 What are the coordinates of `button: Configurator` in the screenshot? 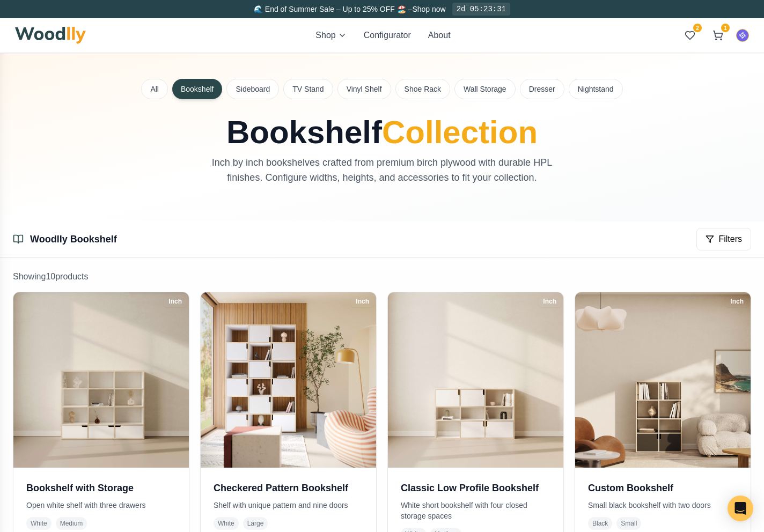 It's located at (387, 35).